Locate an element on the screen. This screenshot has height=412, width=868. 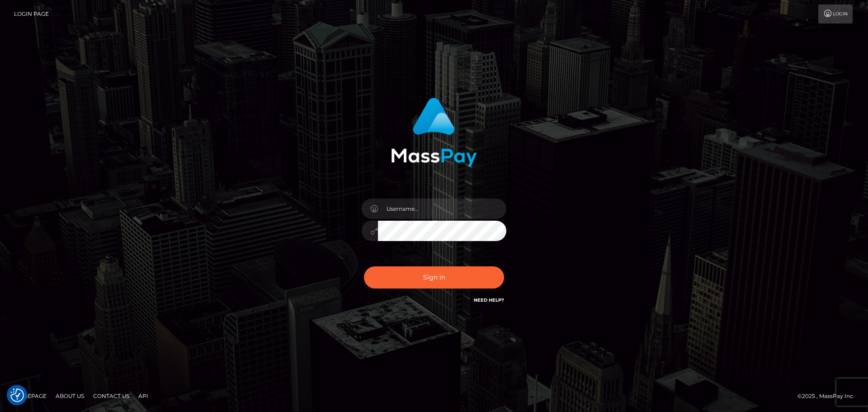
a: Need Help? is located at coordinates (489, 300).